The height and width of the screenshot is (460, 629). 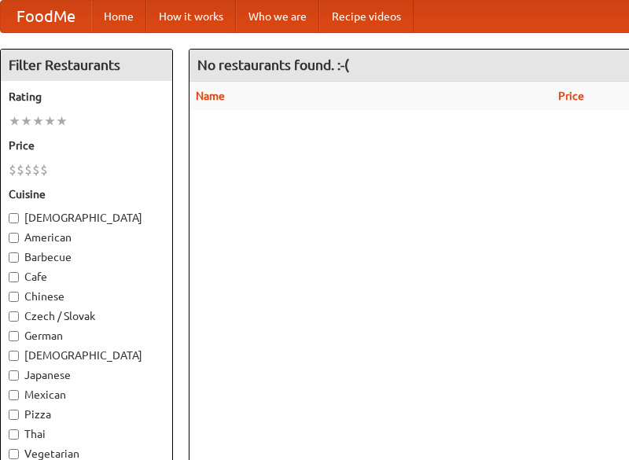 What do you see at coordinates (13, 414) in the screenshot?
I see `input: Pizza` at bounding box center [13, 414].